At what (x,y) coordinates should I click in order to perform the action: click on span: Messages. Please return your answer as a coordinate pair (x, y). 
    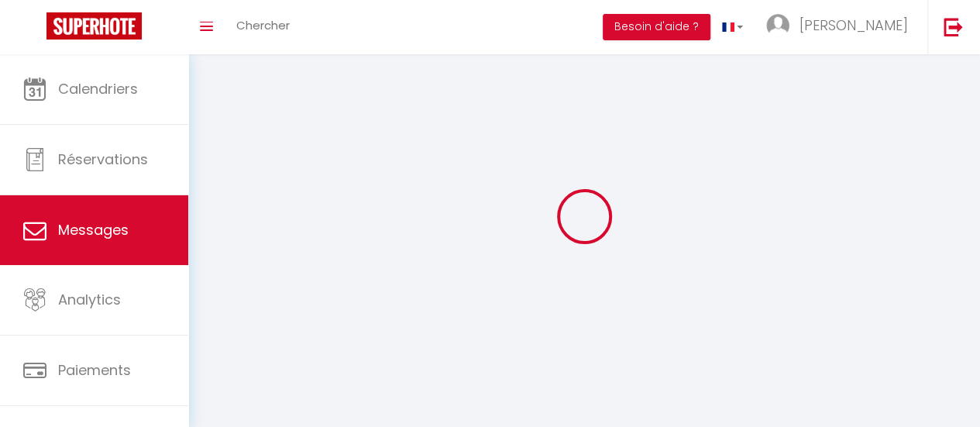
    Looking at the image, I should click on (93, 229).